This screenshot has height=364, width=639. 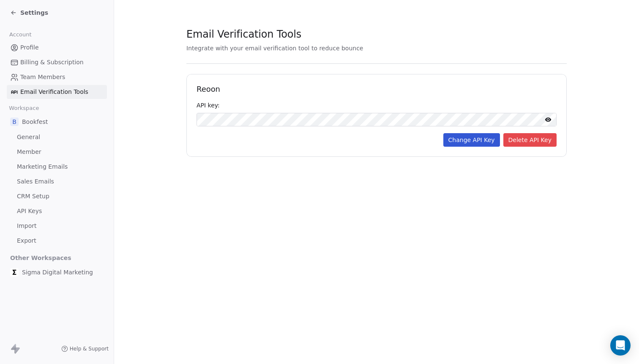 What do you see at coordinates (40, 258) in the screenshot?
I see `span: Other Workspaces` at bounding box center [40, 258].